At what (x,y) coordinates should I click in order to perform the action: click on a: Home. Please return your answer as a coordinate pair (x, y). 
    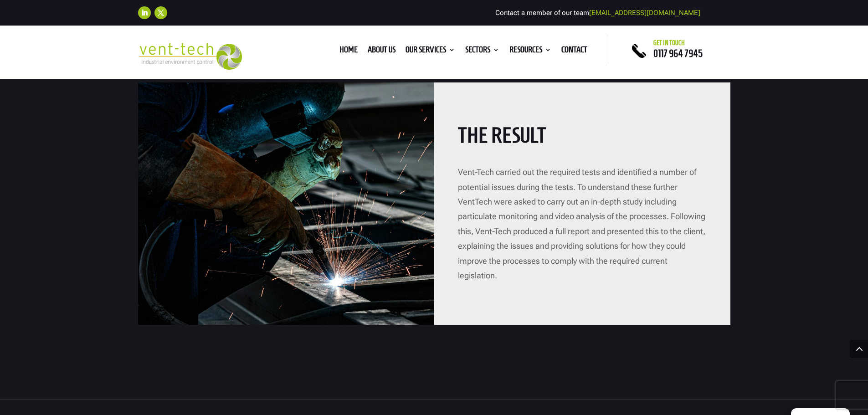
    Looking at the image, I should click on (349, 52).